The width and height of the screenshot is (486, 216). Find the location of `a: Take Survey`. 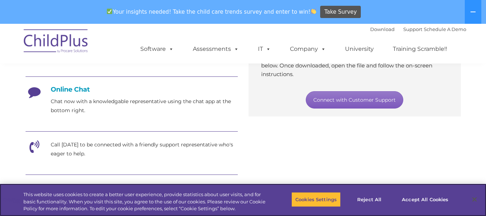

a: Take Survey is located at coordinates (340, 12).